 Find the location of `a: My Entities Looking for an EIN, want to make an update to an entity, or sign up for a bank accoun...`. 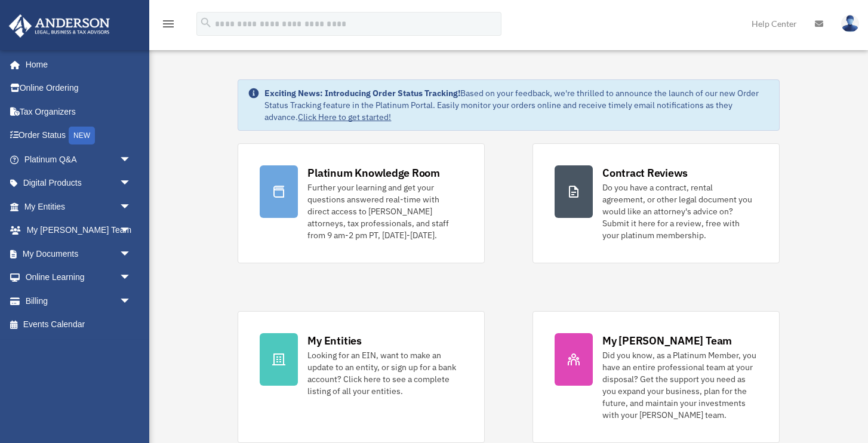

a: My Entities Looking for an EIN, want to make an update to an entity, or sign up for a bank accoun... is located at coordinates (361, 377).